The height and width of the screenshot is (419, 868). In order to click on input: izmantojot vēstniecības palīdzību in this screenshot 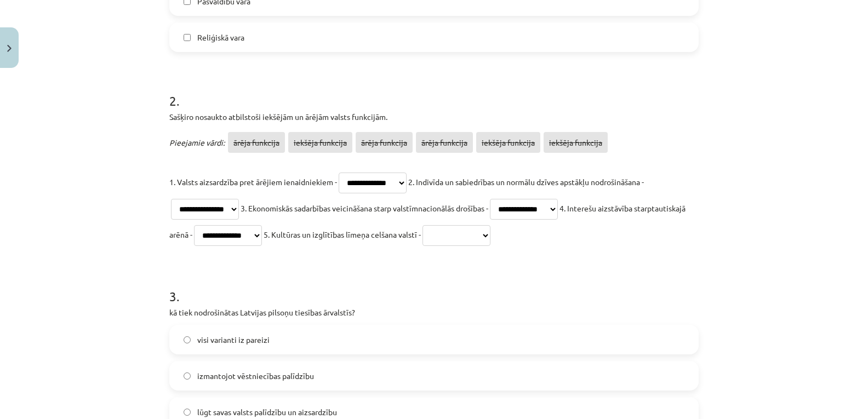, I will do `click(187, 376)`.